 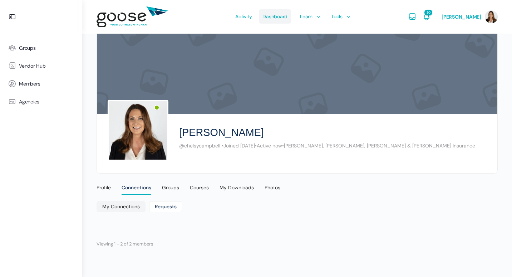 I want to click on div: Connections, so click(x=136, y=190).